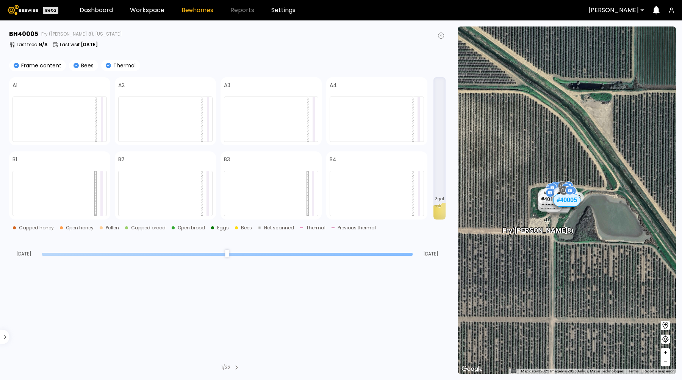  I want to click on p: Last visit :, so click(79, 45).